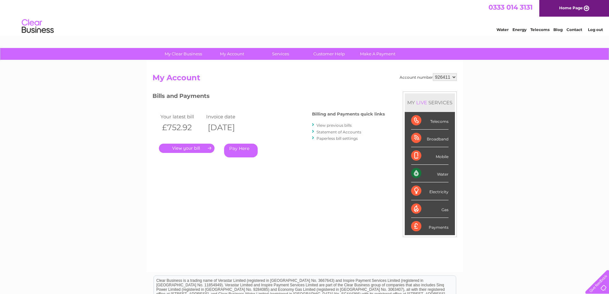  Describe the element at coordinates (377, 54) in the screenshot. I see `a: Make A Payment` at that location.